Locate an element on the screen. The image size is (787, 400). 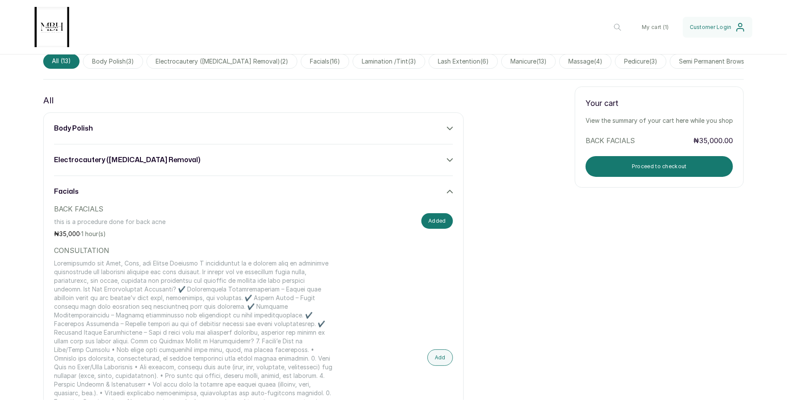
h3: body polish is located at coordinates (73, 128).